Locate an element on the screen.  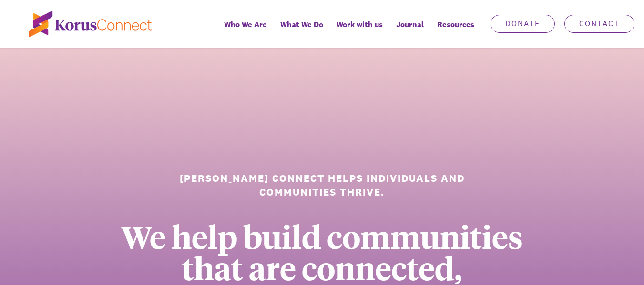
a: What We Do is located at coordinates (302, 31).